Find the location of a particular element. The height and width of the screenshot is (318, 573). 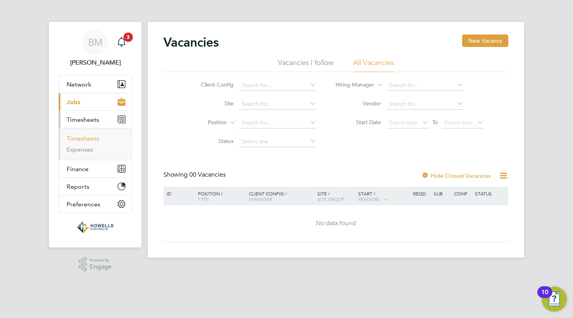

h2: Vacancies is located at coordinates (191, 42).